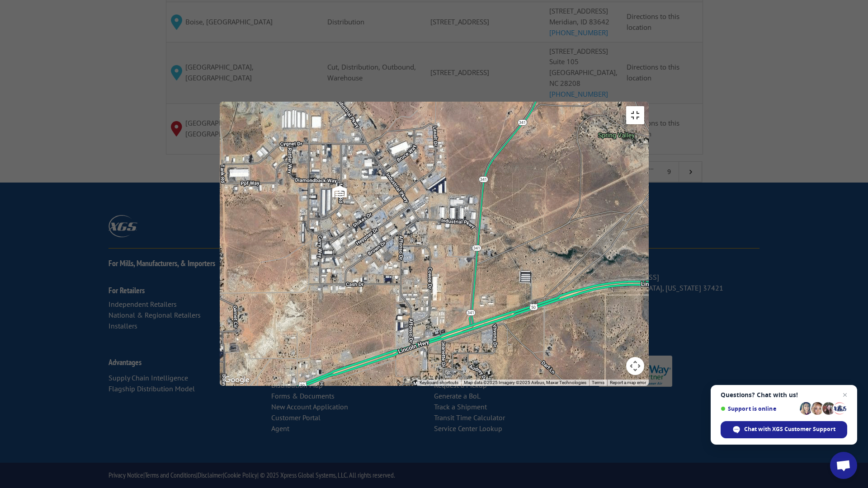 Image resolution: width=868 pixels, height=488 pixels. I want to click on img: svg%3E, so click(339, 192).